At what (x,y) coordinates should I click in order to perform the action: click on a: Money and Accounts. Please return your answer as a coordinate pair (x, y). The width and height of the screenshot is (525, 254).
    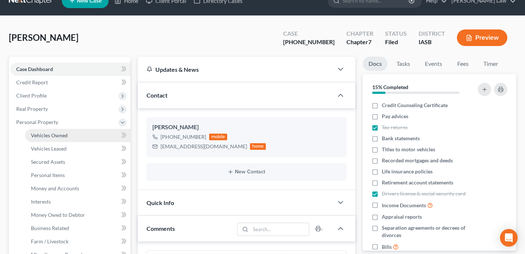
    Looking at the image, I should click on (78, 189).